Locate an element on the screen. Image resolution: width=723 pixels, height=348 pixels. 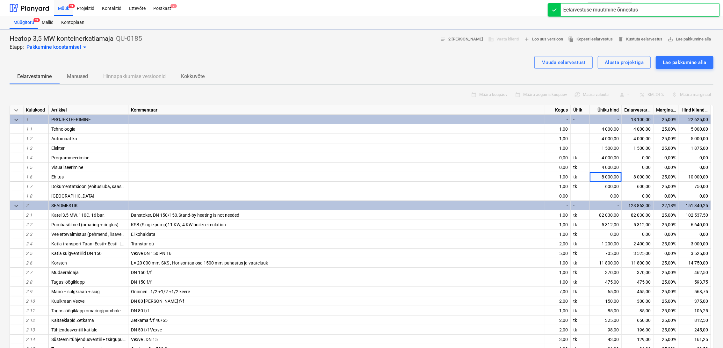
div: 0,00% is located at coordinates (666, 158).